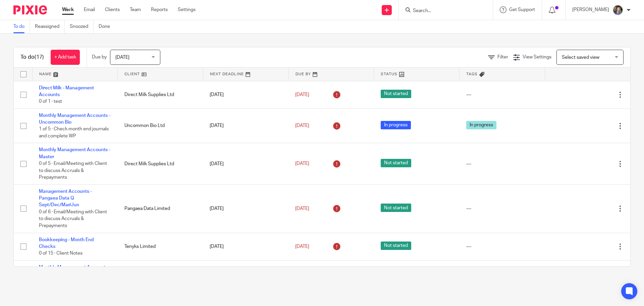 Image resolution: width=644 pixels, height=306 pixels. I want to click on a: Done, so click(106, 26).